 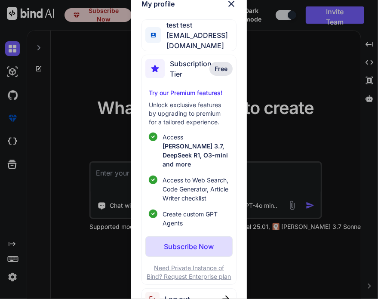 What do you see at coordinates (221, 69) in the screenshot?
I see `span: Free` at bounding box center [221, 69].